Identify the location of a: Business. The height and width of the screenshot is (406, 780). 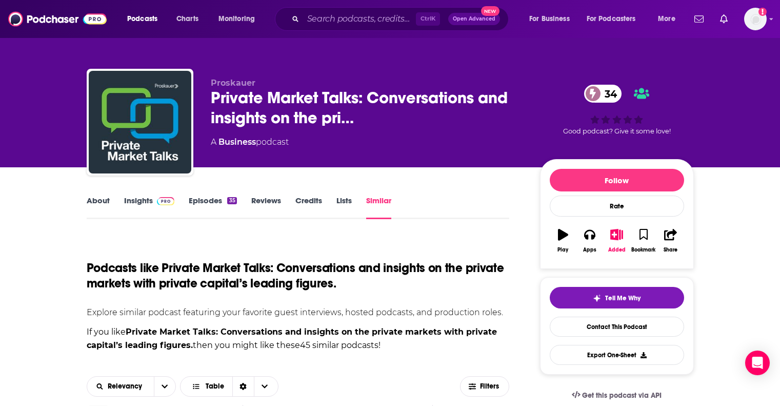
(237, 142).